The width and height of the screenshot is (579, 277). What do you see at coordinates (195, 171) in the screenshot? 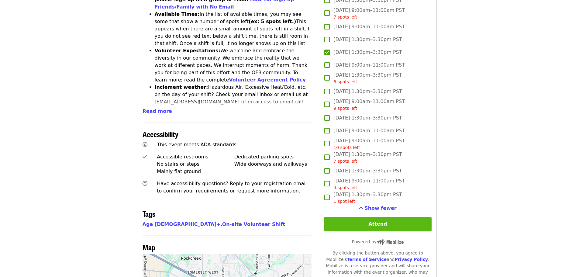
I see `div: Mainly flat ground` at bounding box center [195, 171].